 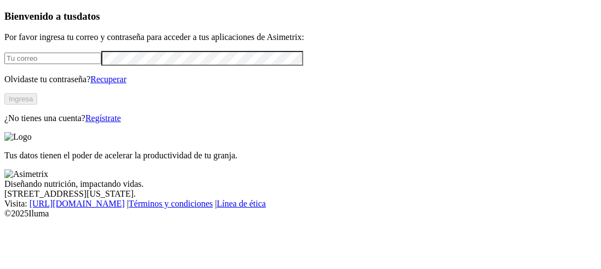 What do you see at coordinates (300, 213) in the screenshot?
I see `div: © 2025 Iluma` at bounding box center [300, 213].